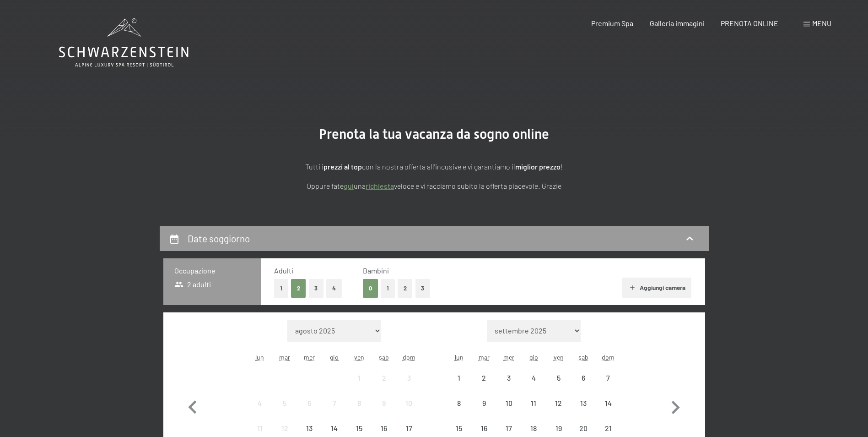 The width and height of the screenshot is (868, 437). I want to click on div: 13, so click(584, 411).